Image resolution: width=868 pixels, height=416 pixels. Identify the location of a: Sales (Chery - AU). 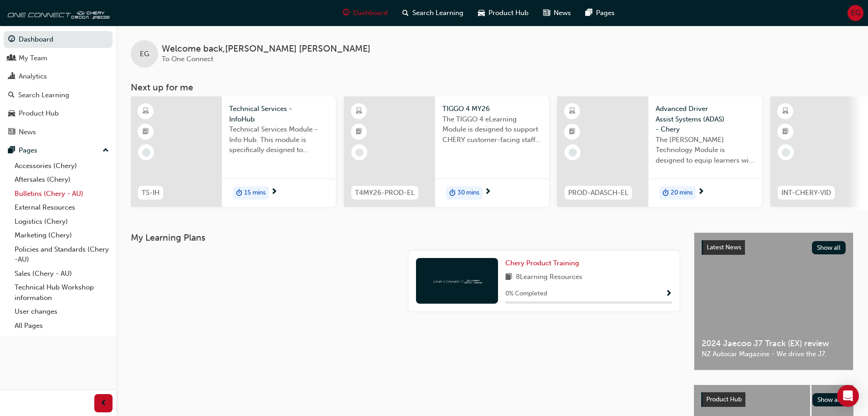
(62, 273).